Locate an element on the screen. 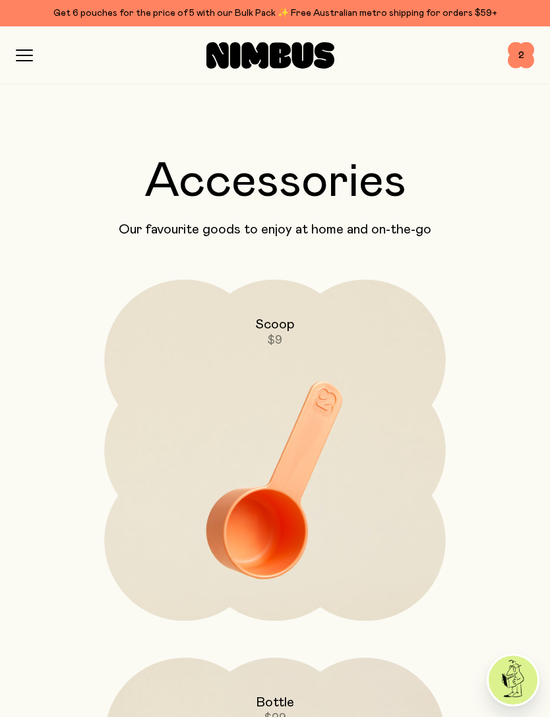 The height and width of the screenshot is (717, 550). div: Get 6 pouches for the price of 5 with our Bulk Pack ✨ Free Australian metro shipping for orders $59+ is located at coordinates (275, 13).